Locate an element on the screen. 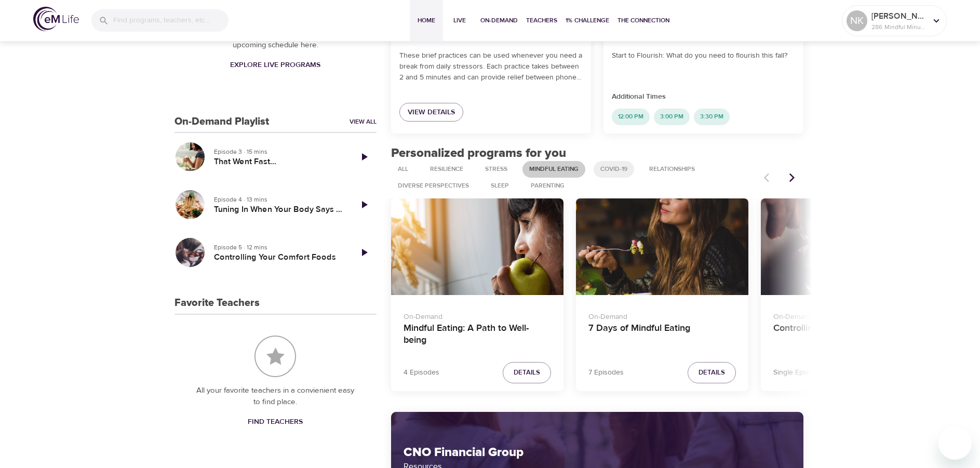 The height and width of the screenshot is (468, 980). a: Find Teachers is located at coordinates (275, 422).